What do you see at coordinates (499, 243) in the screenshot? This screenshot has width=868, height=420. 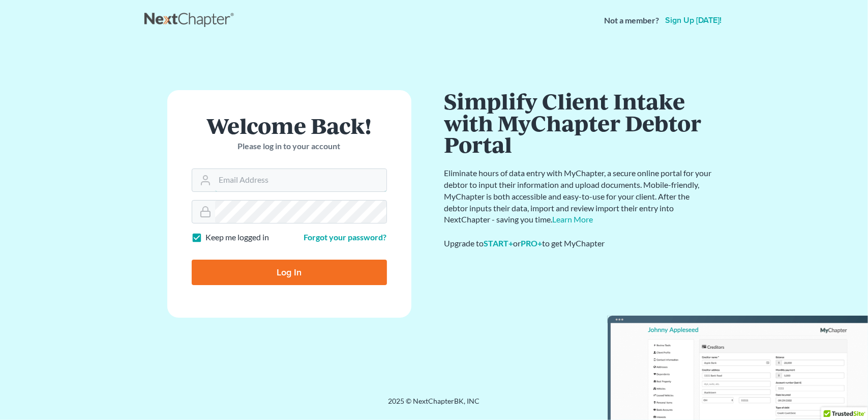 I see `a: START+` at bounding box center [499, 243].